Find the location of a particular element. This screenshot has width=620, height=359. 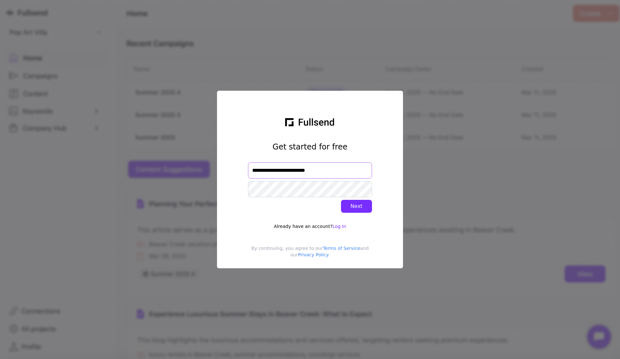

button: Next is located at coordinates (356, 206).